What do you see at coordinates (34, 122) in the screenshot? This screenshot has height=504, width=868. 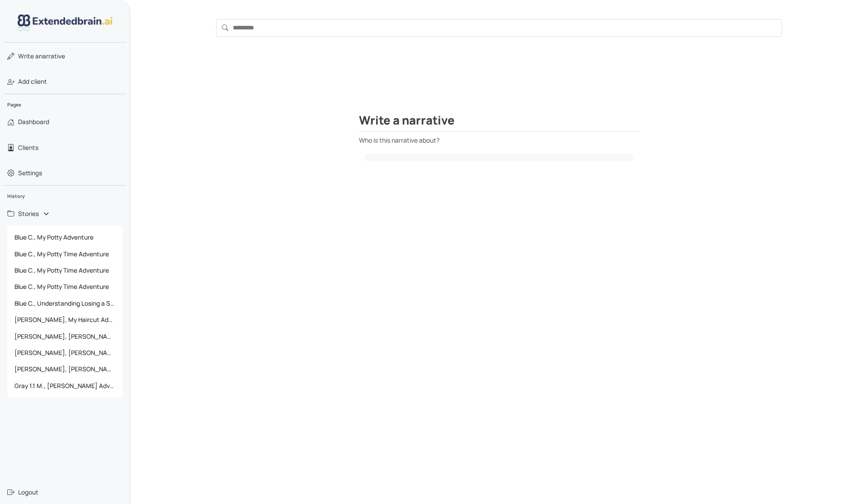 I see `span: Dashboard` at bounding box center [34, 122].